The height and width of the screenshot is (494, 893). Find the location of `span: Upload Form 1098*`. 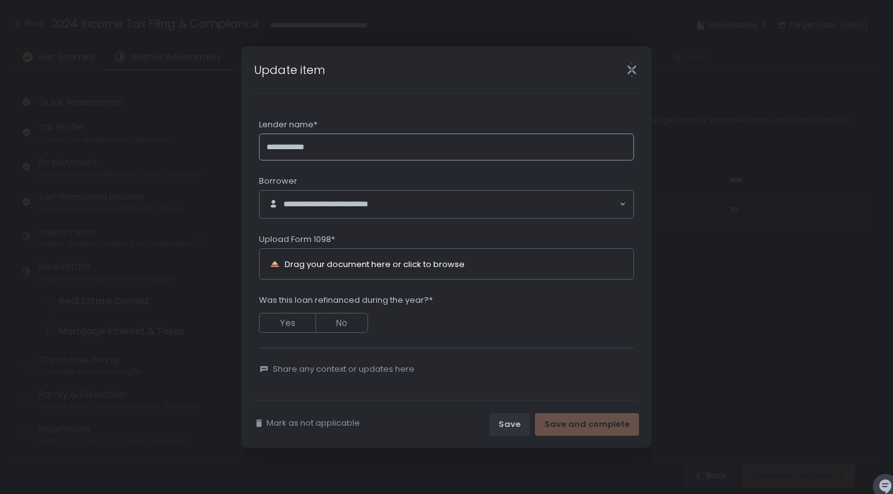

span: Upload Form 1098* is located at coordinates (297, 240).